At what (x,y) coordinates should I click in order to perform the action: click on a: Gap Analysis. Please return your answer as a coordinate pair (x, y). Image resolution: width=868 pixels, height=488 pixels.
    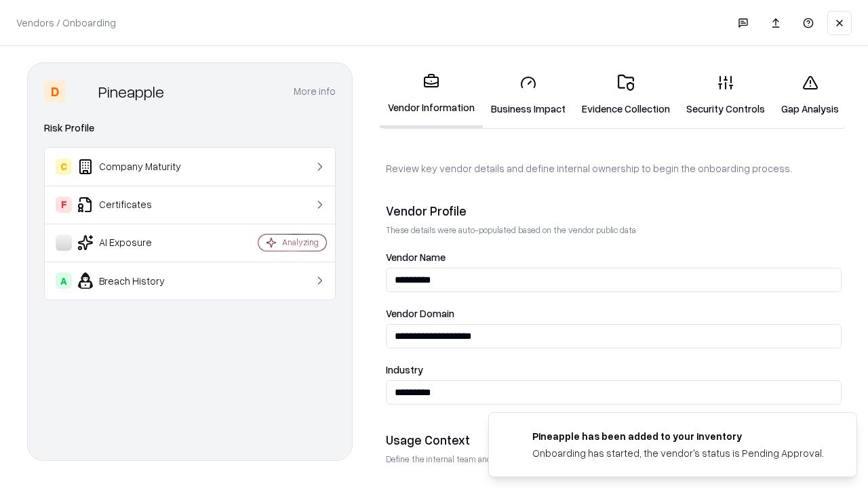
    Looking at the image, I should click on (810, 95).